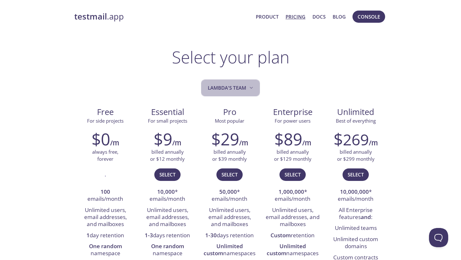  Describe the element at coordinates (229, 112) in the screenshot. I see `span: Pro` at that location.